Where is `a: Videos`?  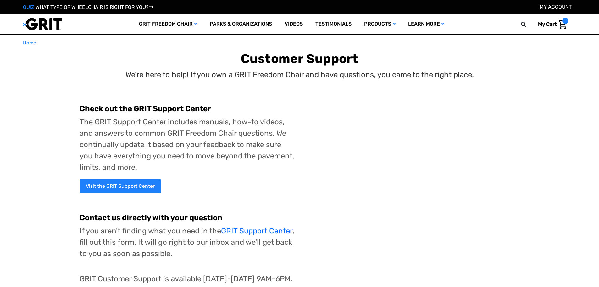 a: Videos is located at coordinates (294, 24).